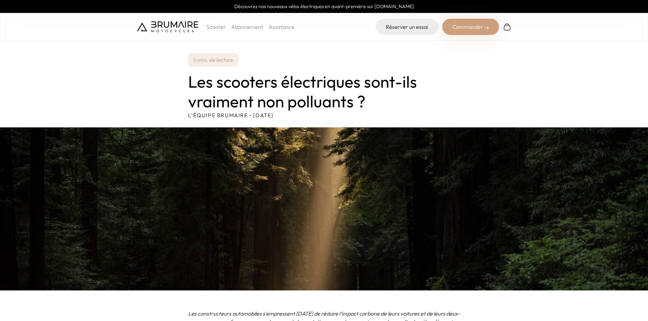  Describe the element at coordinates (487, 28) in the screenshot. I see `img: right-arrow-2.png` at that location.